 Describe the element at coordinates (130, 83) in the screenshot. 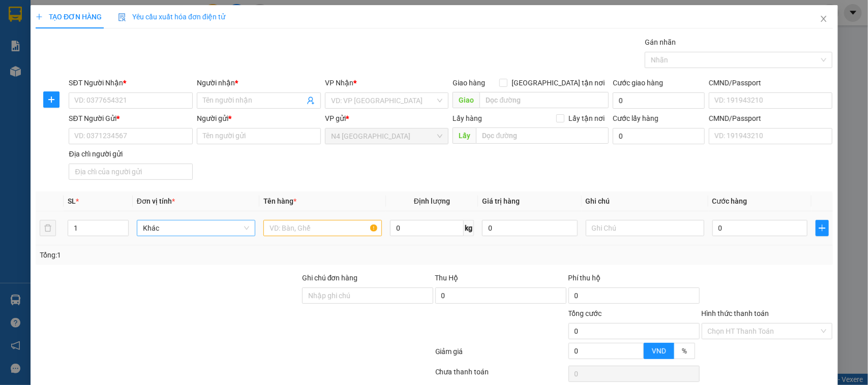

I see `div: SĐT Người Nhận` at that location.